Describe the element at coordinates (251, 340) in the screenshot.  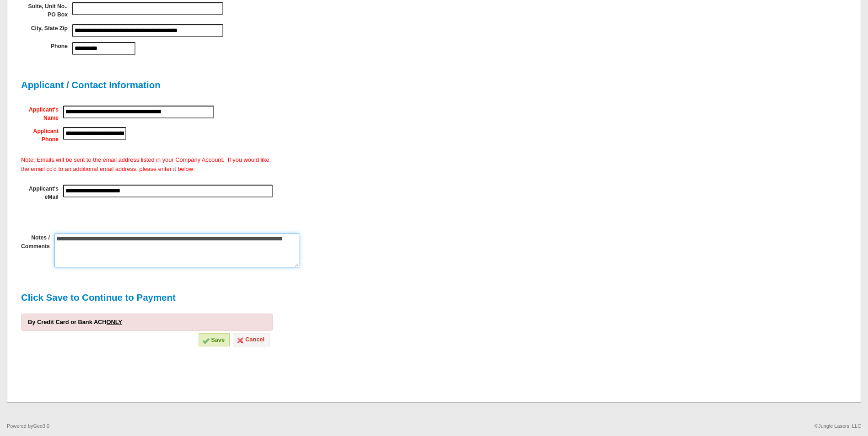
I see `a: Cancel` at that location.